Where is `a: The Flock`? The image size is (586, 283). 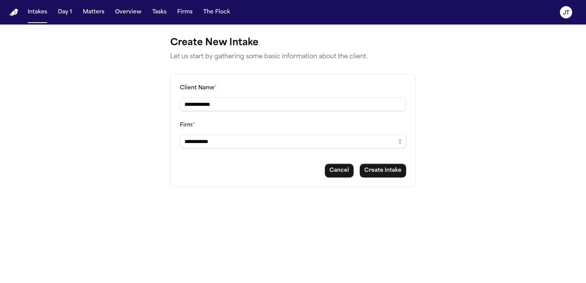
a: The Flock is located at coordinates (217, 12).